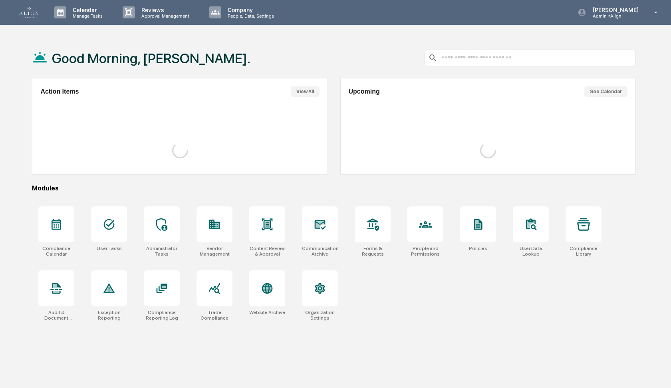 The height and width of the screenshot is (388, 671). I want to click on div: Compliance Calendar, so click(56, 251).